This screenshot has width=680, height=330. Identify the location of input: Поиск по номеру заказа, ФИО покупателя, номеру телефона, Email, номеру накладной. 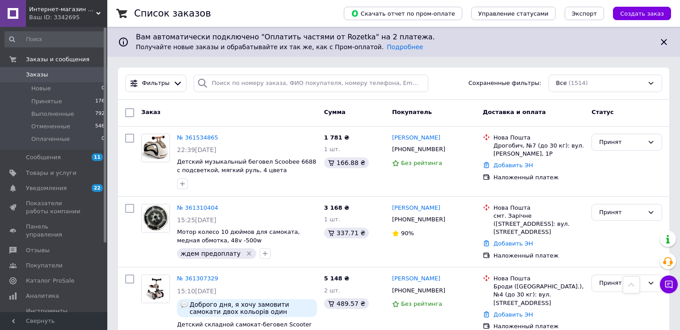
(311, 83).